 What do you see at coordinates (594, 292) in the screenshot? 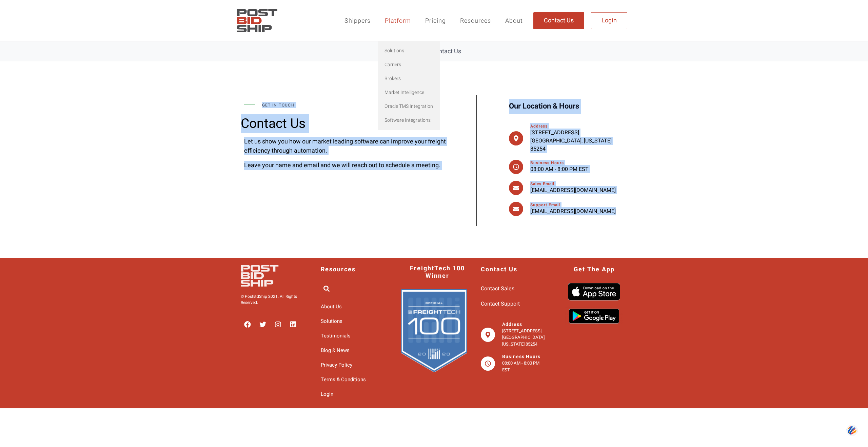
I see `img: Download_on_the_App_Store_Badge_US_blk-native` at bounding box center [594, 292].